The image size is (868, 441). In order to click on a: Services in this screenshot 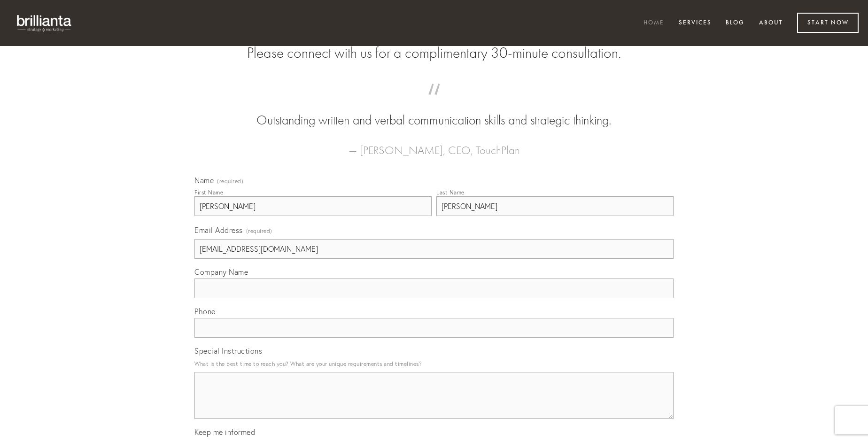, I will do `click(695, 23)`.